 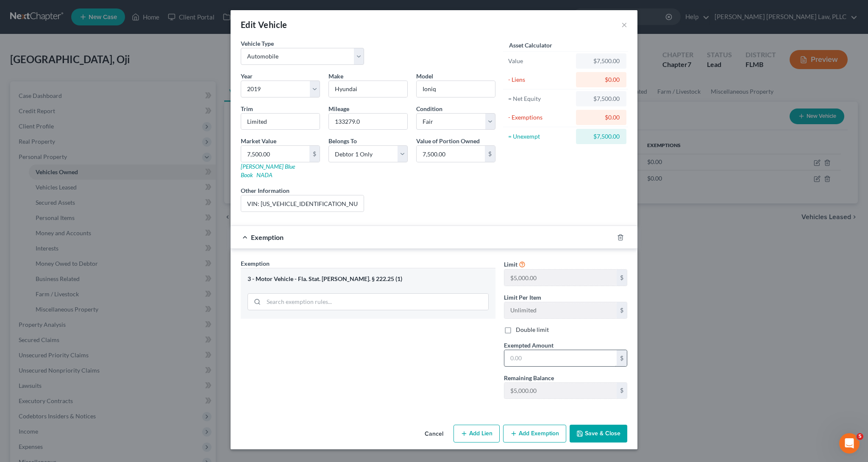 What do you see at coordinates (455, 89) in the screenshot?
I see `input: ex. Altima` at bounding box center [455, 89].